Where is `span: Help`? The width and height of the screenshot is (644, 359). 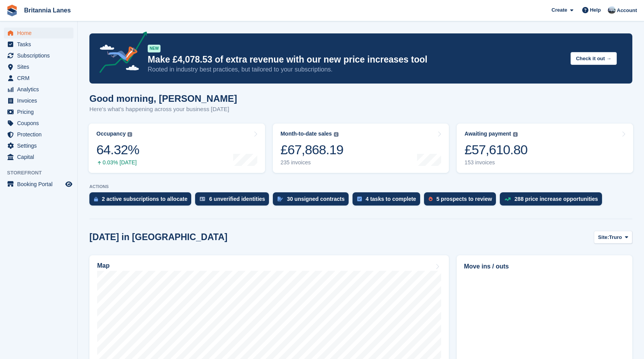
span: Help is located at coordinates (596, 10).